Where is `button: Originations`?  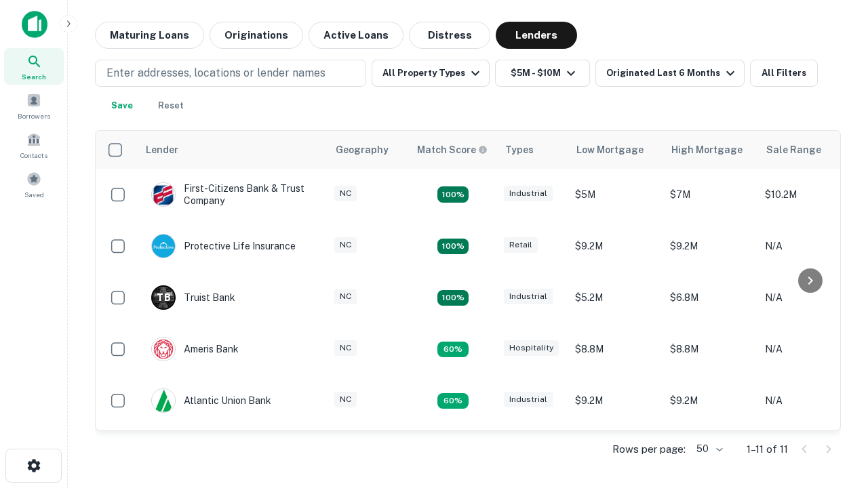 button: Originations is located at coordinates (256, 35).